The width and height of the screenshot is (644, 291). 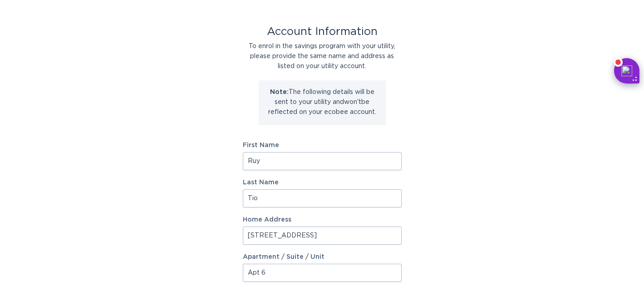 I want to click on div: Account Information, so click(x=322, y=32).